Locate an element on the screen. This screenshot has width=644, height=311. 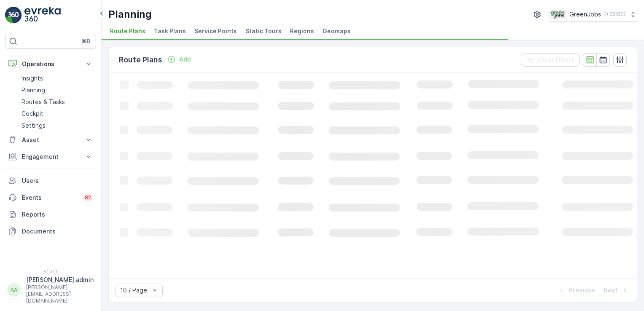
a: Users is located at coordinates (50, 181).